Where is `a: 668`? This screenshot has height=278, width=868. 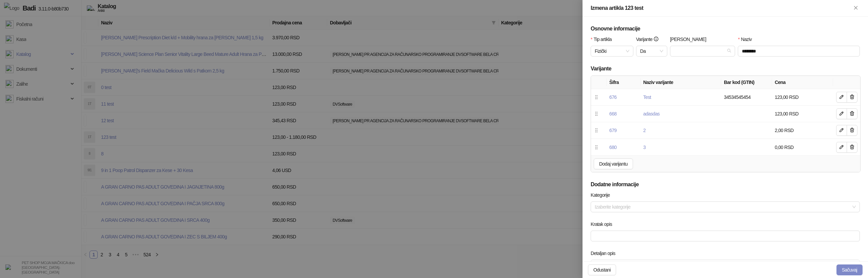
a: 668 is located at coordinates (612, 114).